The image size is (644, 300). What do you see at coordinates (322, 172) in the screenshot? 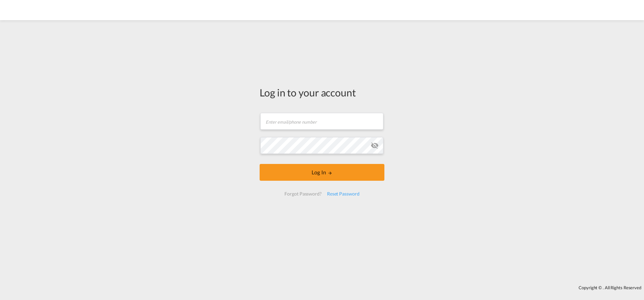
I see `button: LOGIN` at bounding box center [322, 172].